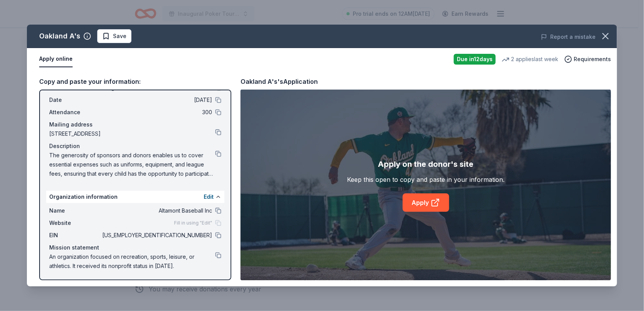  Describe the element at coordinates (426, 203) in the screenshot. I see `a: Apply` at that location.